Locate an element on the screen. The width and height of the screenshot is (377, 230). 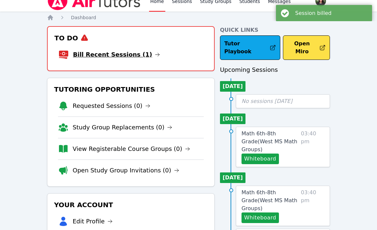
span: Dashboard is located at coordinates (83, 18).